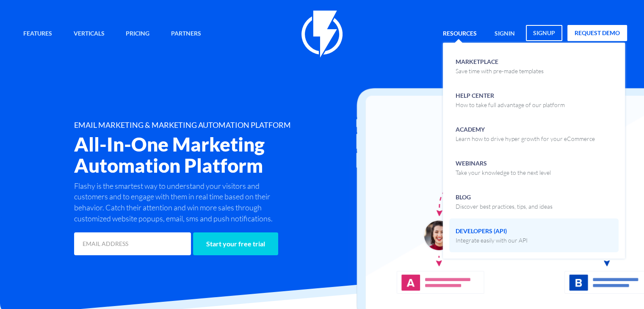  What do you see at coordinates (500, 65) in the screenshot?
I see `span: Marketplace` at bounding box center [500, 65].